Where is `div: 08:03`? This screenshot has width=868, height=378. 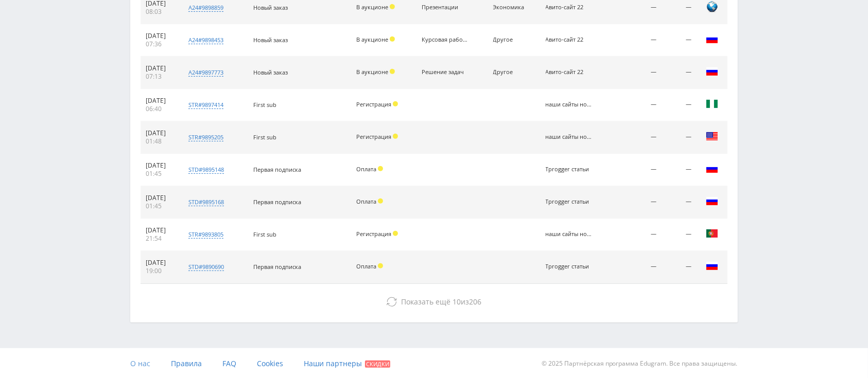 div: 08:03 is located at coordinates (160, 12).